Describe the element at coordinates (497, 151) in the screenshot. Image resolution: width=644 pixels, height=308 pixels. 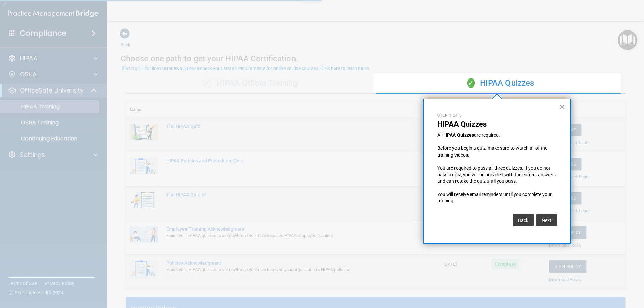
I see `p: Before you begin a quiz, make sure to watch all of the training videos.` at that location.